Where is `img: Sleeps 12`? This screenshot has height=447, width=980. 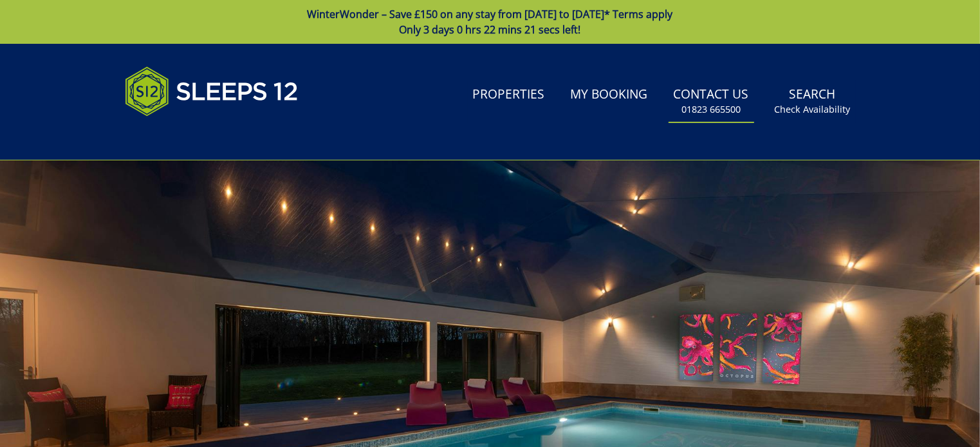
img: Sleeps 12 is located at coordinates (212, 92).